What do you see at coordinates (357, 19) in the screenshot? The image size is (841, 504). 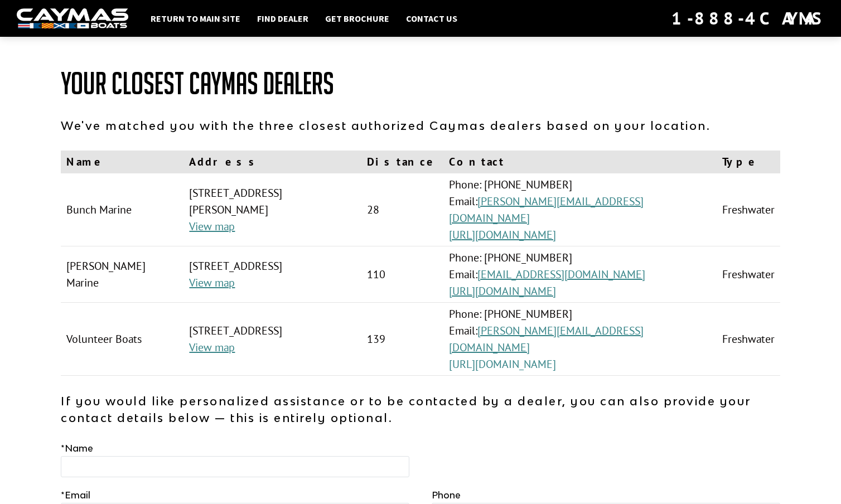 I see `a: Get Brochure` at bounding box center [357, 19].